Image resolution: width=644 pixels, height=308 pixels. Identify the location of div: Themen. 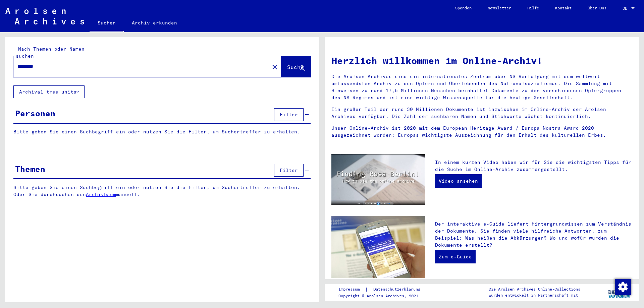
(30, 169).